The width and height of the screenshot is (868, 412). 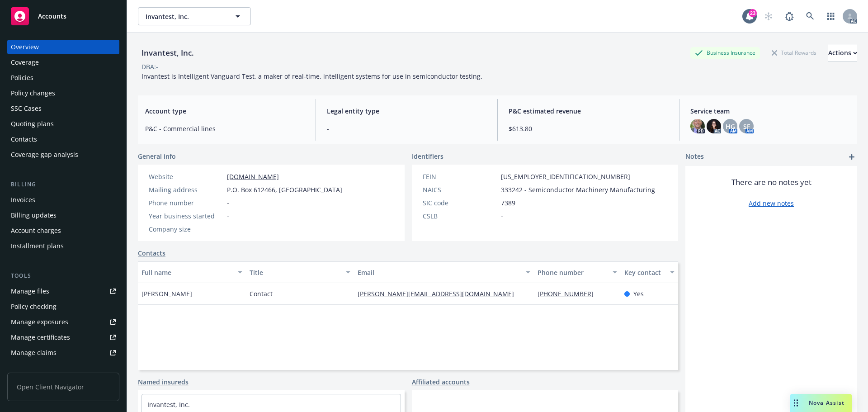 What do you see at coordinates (64, 353) in the screenshot?
I see `a: Manage claims` at bounding box center [64, 353].